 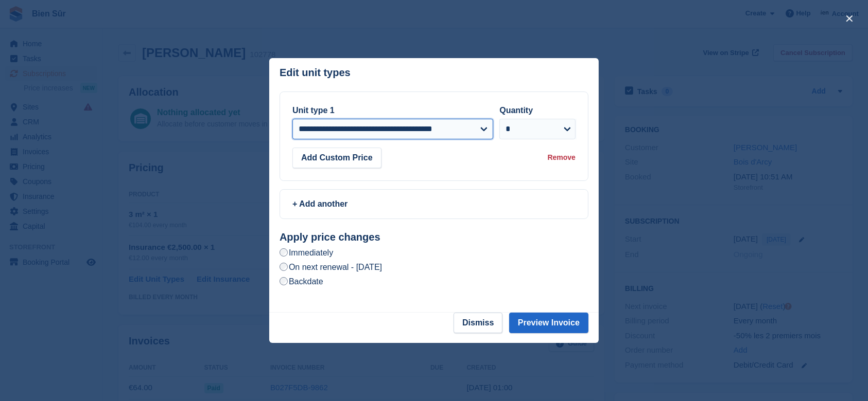 What do you see at coordinates (330, 238) in the screenshot?
I see `strong: Apply price changes` at bounding box center [330, 238].